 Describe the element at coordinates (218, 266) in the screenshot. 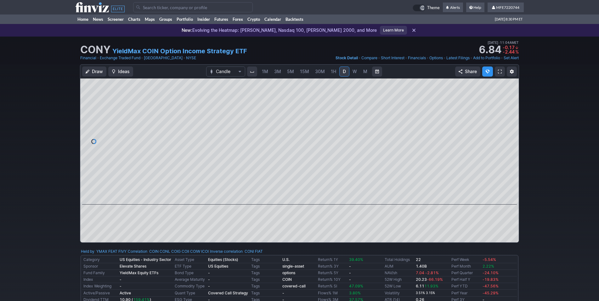

I see `b: US Equities` at that location.